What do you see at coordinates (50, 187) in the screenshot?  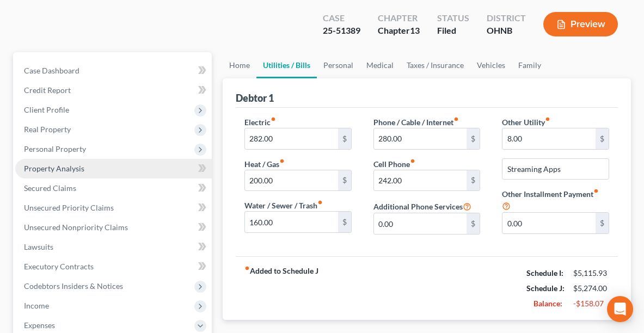 I see `span: Secured Claims` at bounding box center [50, 187].